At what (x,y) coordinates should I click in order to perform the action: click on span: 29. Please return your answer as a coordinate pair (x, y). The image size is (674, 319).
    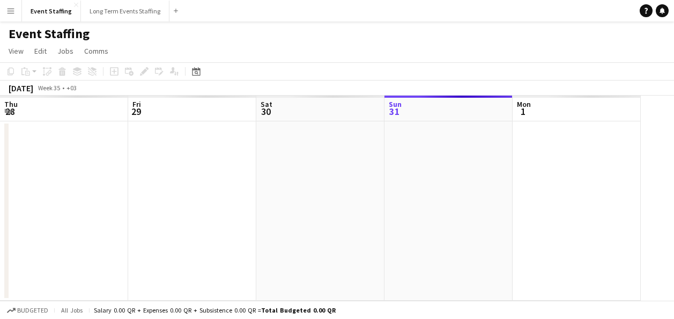
    Looking at the image, I should click on (136, 111).